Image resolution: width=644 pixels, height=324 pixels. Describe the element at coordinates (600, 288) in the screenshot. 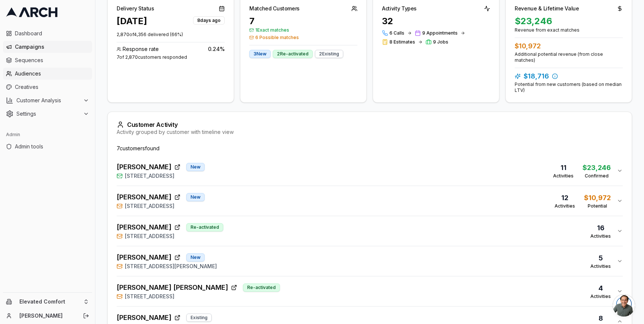

I see `div: 4` at that location.